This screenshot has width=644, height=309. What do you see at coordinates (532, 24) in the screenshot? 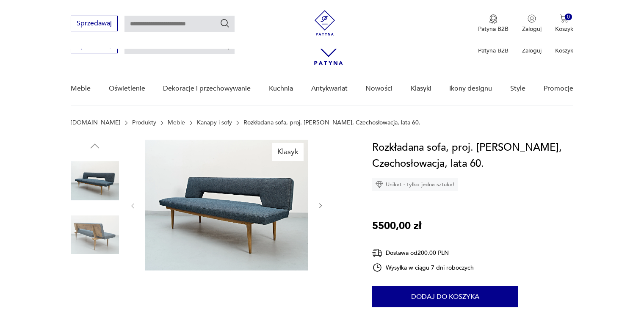
I see `button: Zaloguj` at bounding box center [532, 24].